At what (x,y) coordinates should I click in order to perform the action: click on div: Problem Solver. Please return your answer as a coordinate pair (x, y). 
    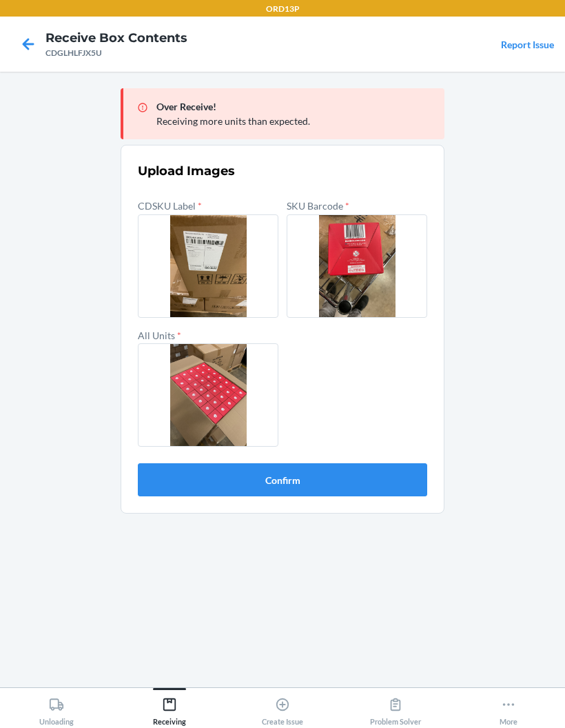
    Looking at the image, I should click on (396, 708).